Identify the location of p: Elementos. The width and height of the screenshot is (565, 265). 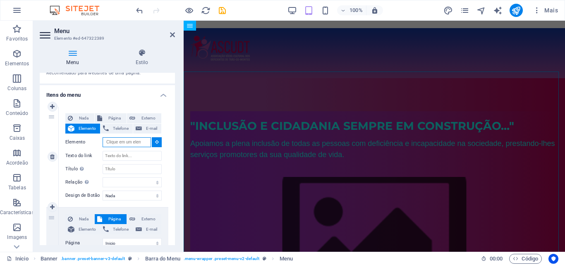
(17, 64).